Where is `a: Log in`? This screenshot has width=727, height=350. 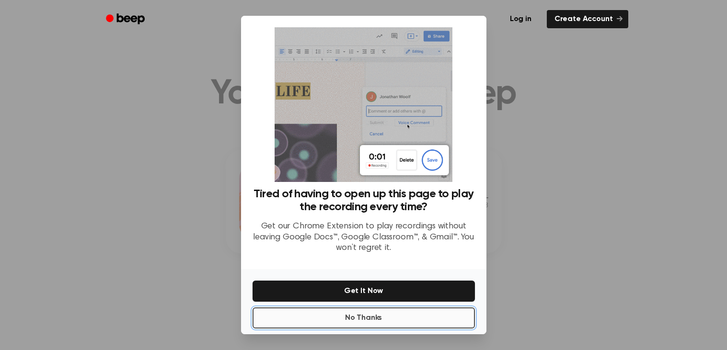
a: Log in is located at coordinates (520, 19).